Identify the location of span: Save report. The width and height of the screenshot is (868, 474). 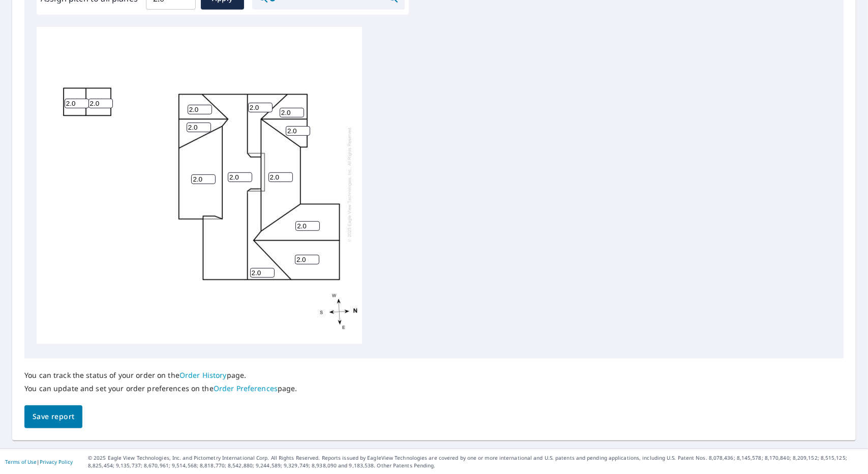
(54, 416).